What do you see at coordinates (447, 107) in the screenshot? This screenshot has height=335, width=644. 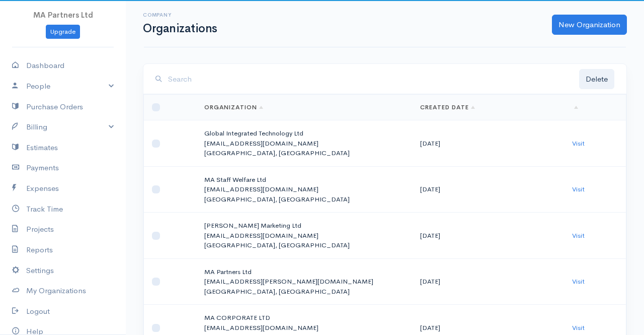 I see `a: Created Date` at bounding box center [447, 107].